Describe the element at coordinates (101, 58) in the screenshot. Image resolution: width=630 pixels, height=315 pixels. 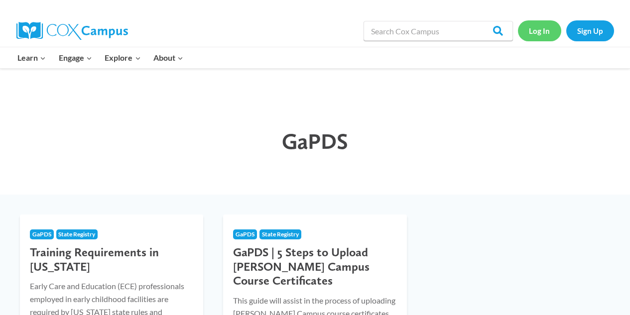
I see `nav: Primary Navigation` at that location.